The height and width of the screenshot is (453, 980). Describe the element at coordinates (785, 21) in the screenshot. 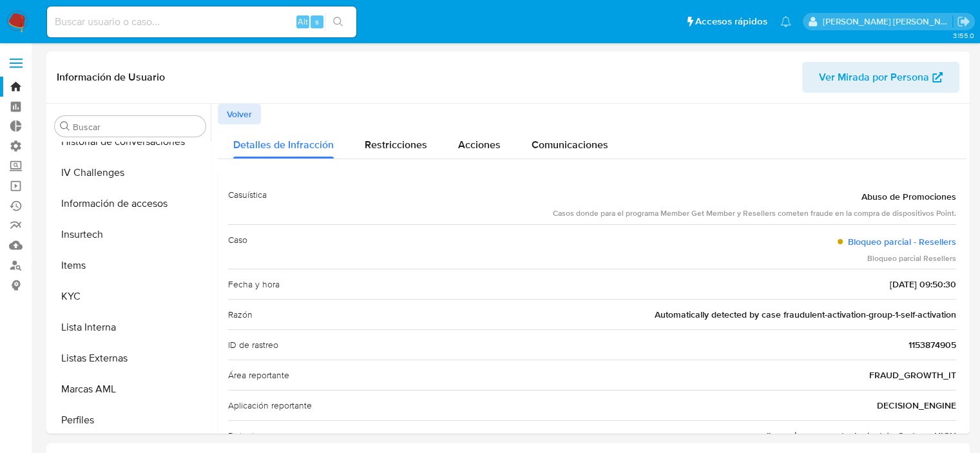

I see `a: Notificaciones` at that location.